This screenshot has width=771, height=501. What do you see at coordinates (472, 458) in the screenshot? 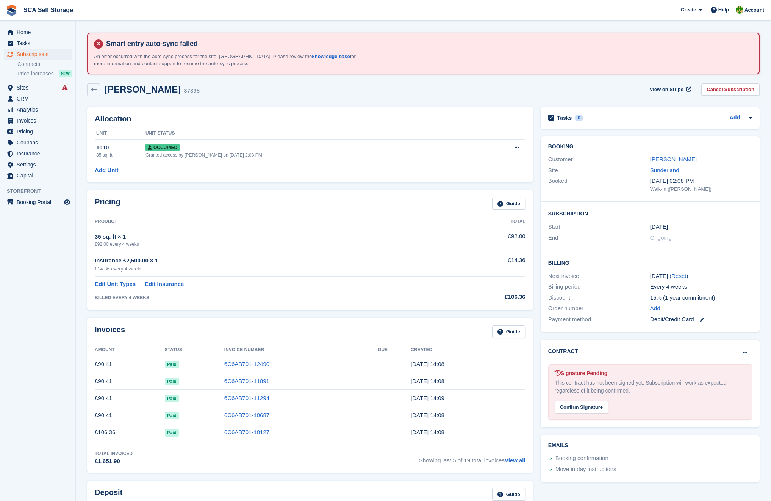
I see `span: Showing last 5 of 19 total invoices` at bounding box center [472, 458].